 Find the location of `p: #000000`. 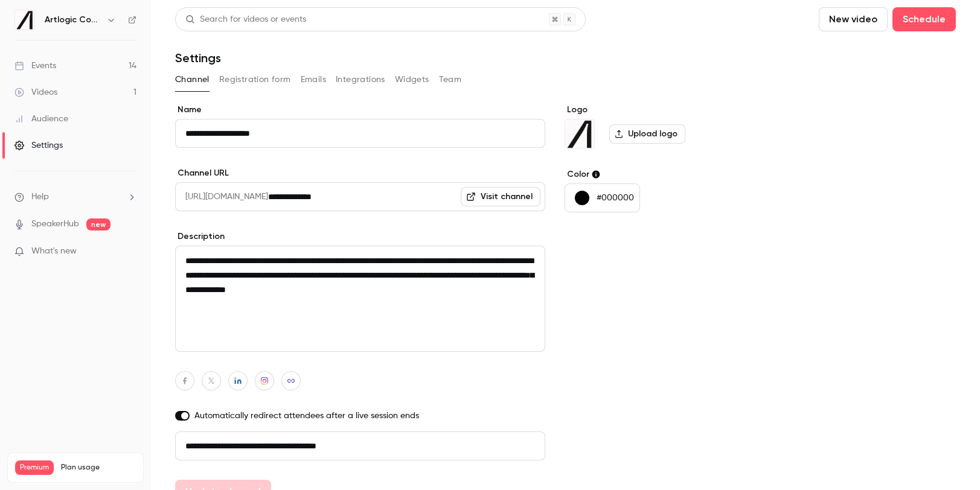

p: #000000 is located at coordinates (615, 198).